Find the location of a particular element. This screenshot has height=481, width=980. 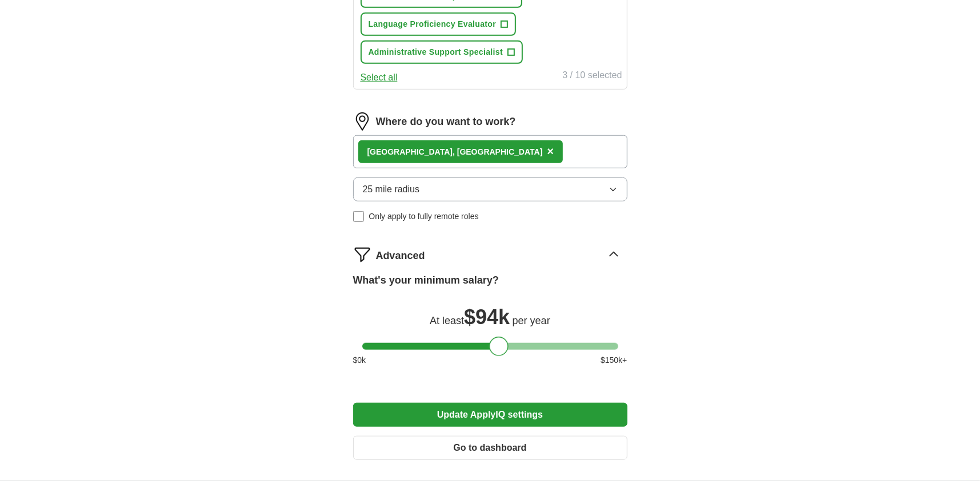

img: location.png is located at coordinates (362, 122).